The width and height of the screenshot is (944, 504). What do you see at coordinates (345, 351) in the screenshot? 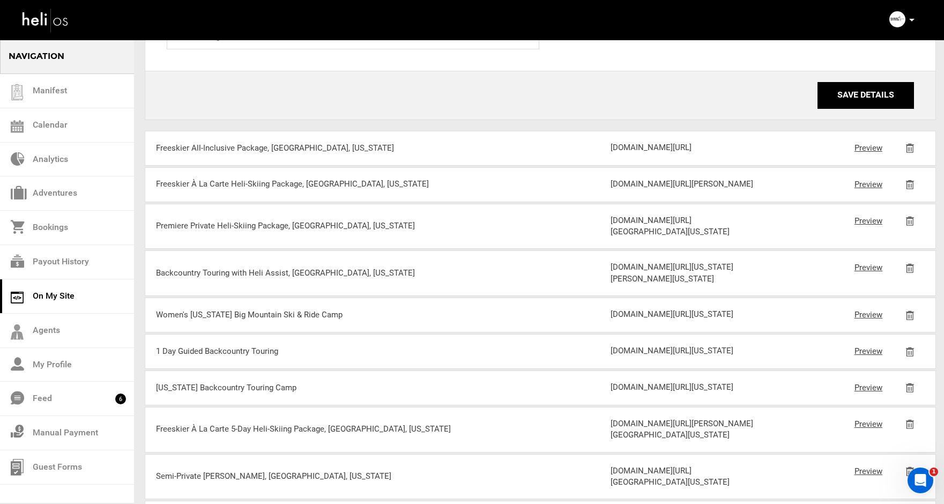
I see `div: 1 Day Guided Backcountry Touring` at bounding box center [345, 351].